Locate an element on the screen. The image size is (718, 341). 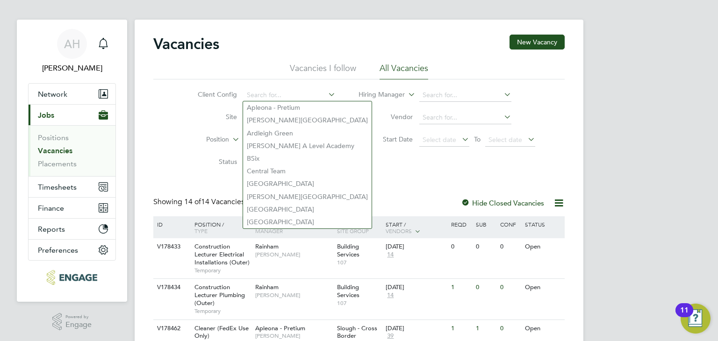
li: Central Team is located at coordinates (307, 171).